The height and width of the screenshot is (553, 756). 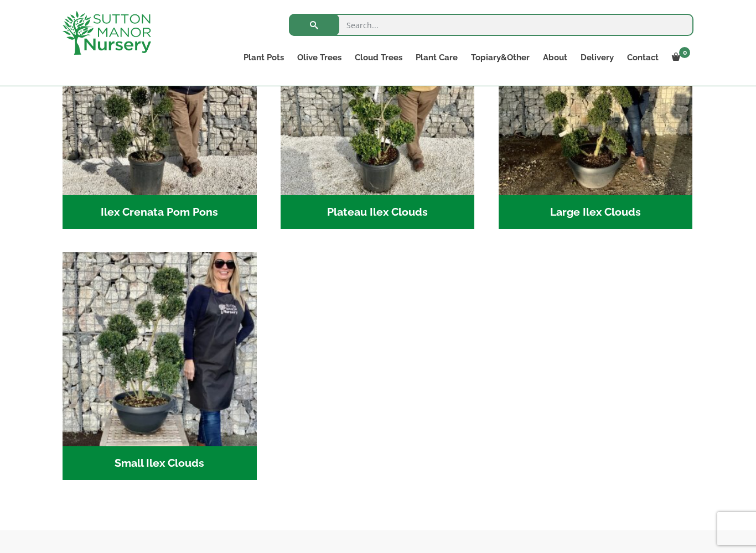 What do you see at coordinates (491, 25) in the screenshot?
I see `input: Search...` at bounding box center [491, 25].